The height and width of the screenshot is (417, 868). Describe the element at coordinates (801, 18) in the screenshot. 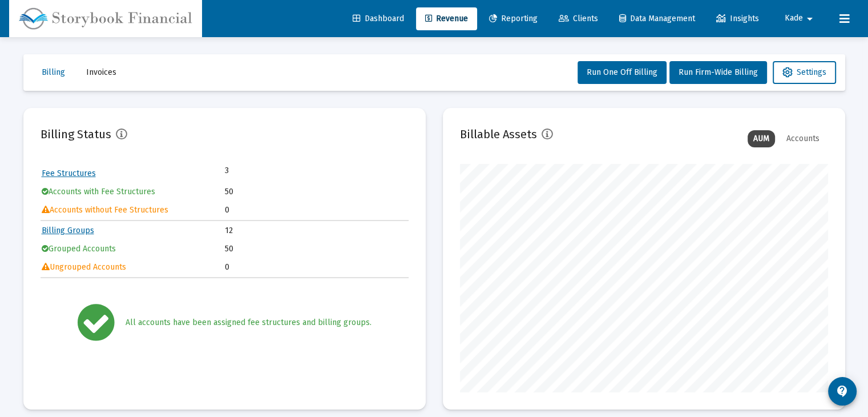

I see `button: Kade` at that location.